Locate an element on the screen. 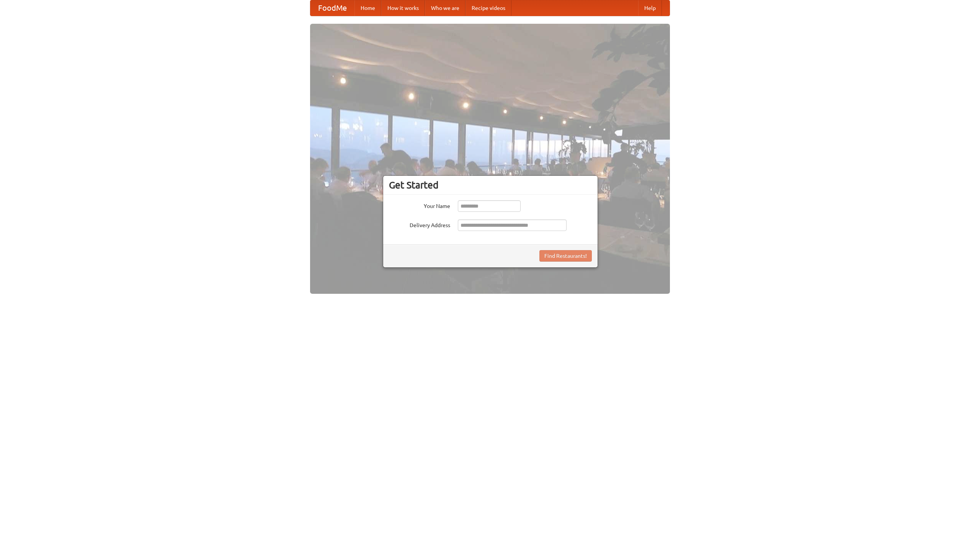 The height and width of the screenshot is (542, 980). button: Find Restaurants! is located at coordinates (566, 256).